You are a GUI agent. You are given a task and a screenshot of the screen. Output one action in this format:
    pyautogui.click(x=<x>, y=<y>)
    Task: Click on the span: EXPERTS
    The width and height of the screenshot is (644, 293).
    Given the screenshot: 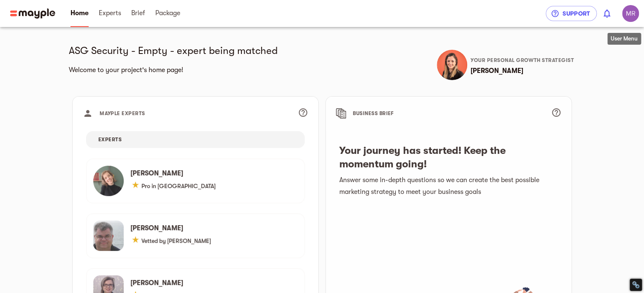 What is the action you would take?
    pyautogui.click(x=110, y=139)
    